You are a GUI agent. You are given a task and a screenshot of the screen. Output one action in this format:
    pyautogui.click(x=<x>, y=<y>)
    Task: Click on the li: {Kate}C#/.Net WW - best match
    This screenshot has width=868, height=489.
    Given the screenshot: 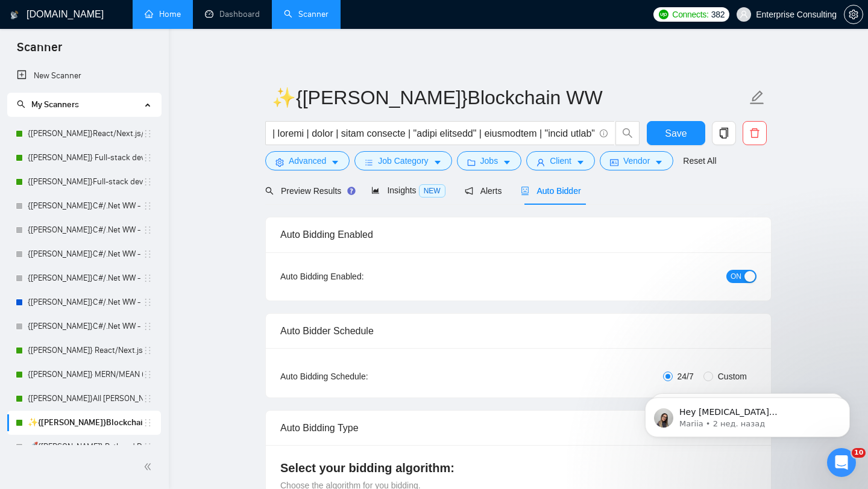 What is the action you would take?
    pyautogui.click(x=84, y=206)
    